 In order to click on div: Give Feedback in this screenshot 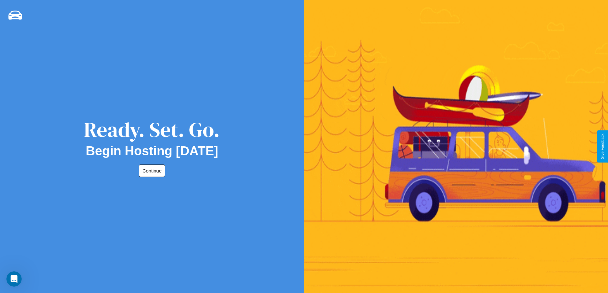, I will do `click(603, 147)`.